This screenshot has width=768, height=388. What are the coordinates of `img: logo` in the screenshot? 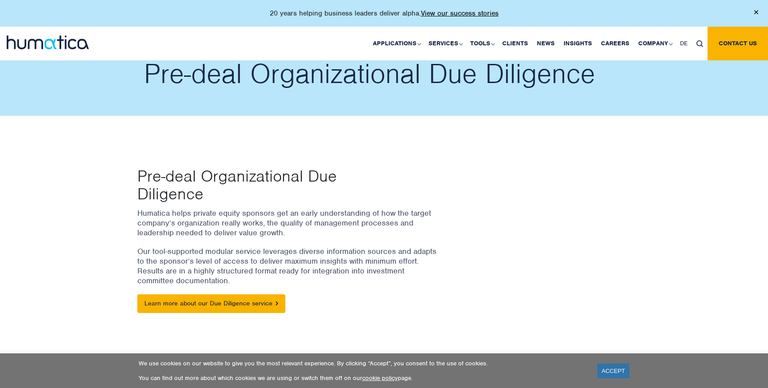 It's located at (48, 42).